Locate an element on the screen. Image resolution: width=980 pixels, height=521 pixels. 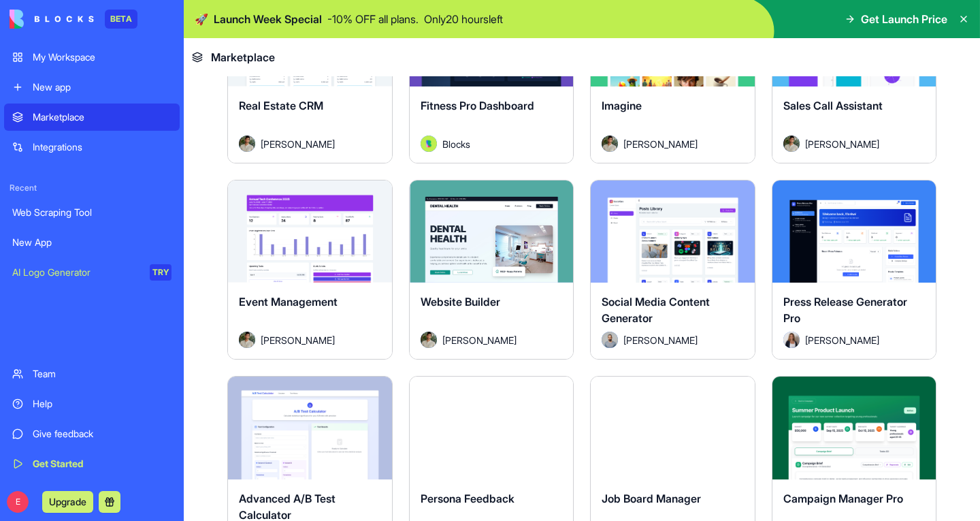
span: Blocks is located at coordinates (456, 144).